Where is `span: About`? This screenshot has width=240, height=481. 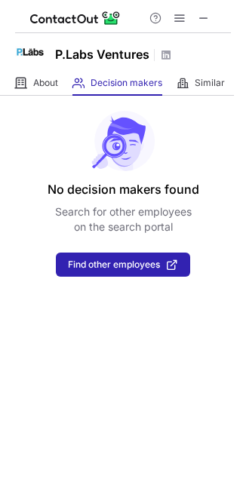 span: About is located at coordinates (45, 83).